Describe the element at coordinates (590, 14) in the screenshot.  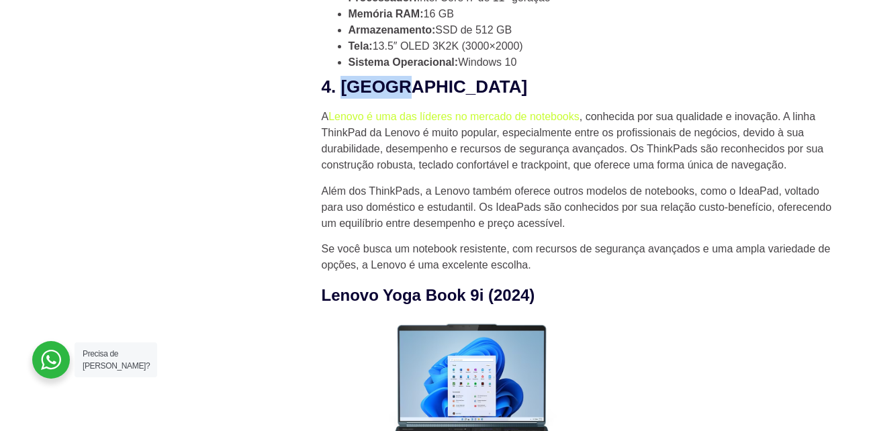
I see `li: 16 GB` at that location.